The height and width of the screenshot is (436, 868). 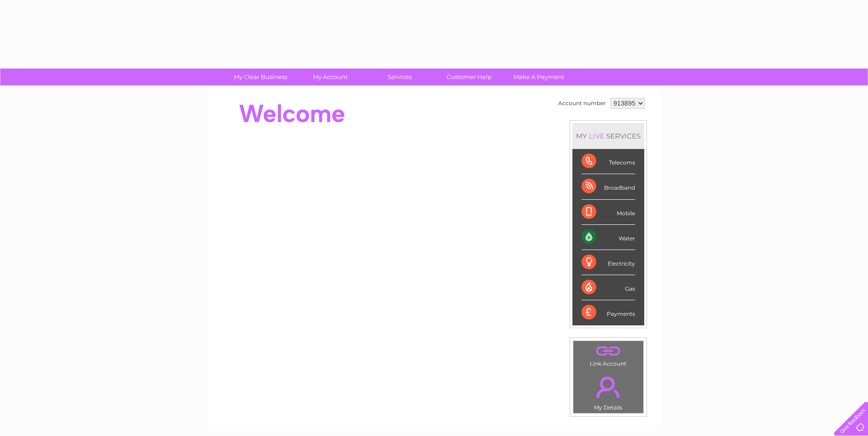 What do you see at coordinates (608, 391) in the screenshot?
I see `td: My Details` at bounding box center [608, 391].